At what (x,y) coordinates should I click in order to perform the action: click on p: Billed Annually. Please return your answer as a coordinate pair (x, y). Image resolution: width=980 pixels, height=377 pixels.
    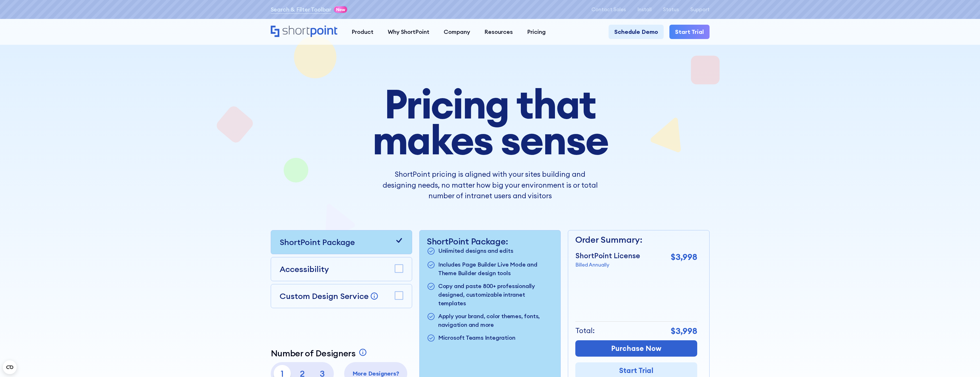
    Looking at the image, I should click on (608, 265).